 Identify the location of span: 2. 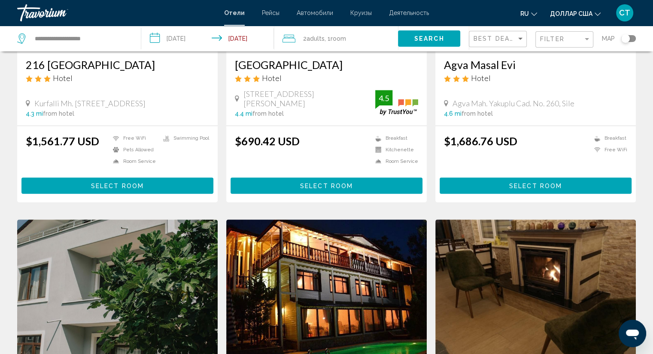
(314, 39).